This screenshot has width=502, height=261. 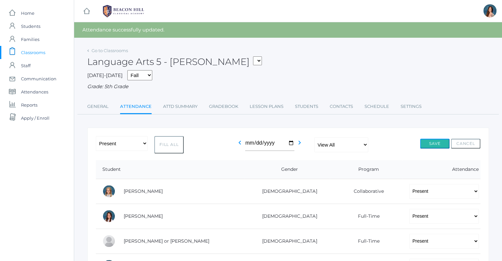 What do you see at coordinates (98, 107) in the screenshot?
I see `a: General` at bounding box center [98, 107].